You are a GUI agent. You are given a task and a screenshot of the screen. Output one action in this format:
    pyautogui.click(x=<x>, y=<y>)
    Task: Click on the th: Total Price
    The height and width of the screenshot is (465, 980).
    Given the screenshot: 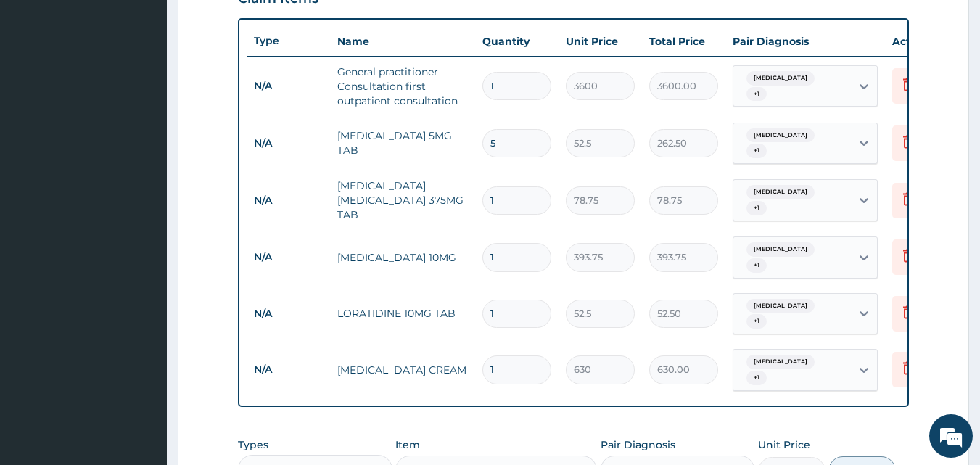 What is the action you would take?
    pyautogui.click(x=683, y=41)
    